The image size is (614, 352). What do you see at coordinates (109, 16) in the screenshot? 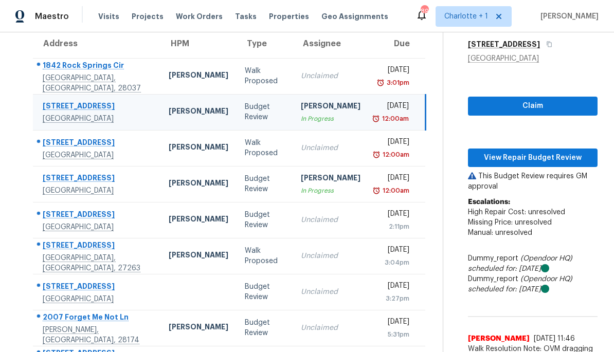
I see `span: Visits` at bounding box center [109, 16].